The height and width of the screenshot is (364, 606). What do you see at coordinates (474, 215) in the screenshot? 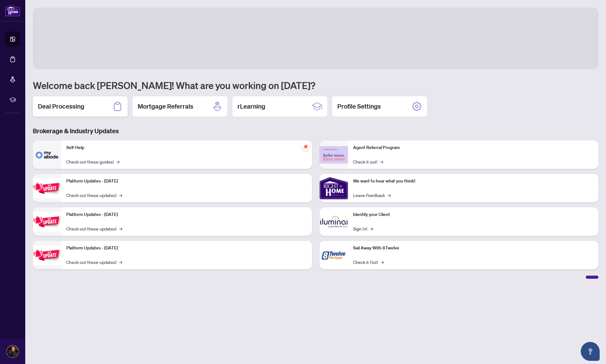
I see `p: Identify your Client` at bounding box center [474, 215].